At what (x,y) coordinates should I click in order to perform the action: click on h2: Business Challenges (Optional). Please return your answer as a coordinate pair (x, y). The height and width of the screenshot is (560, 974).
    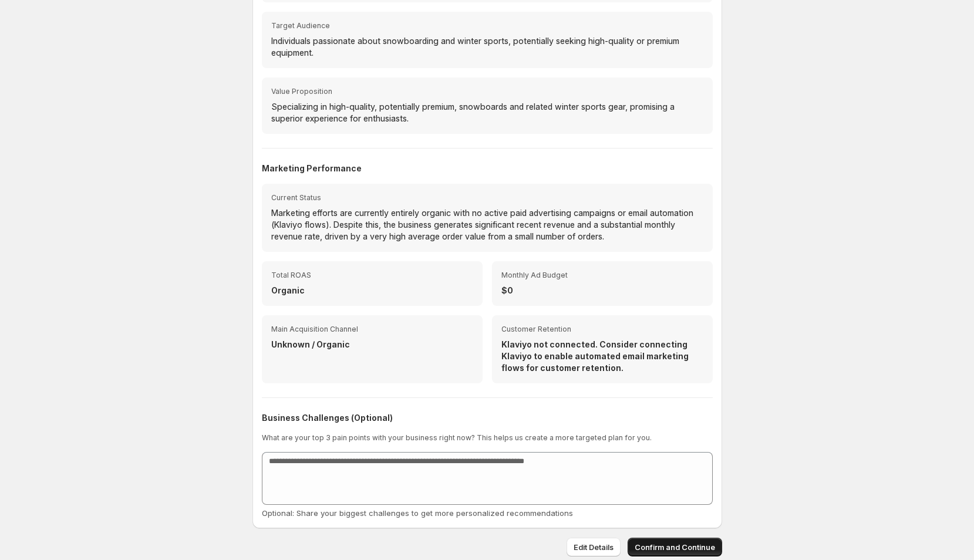
    Looking at the image, I should click on (487, 418).